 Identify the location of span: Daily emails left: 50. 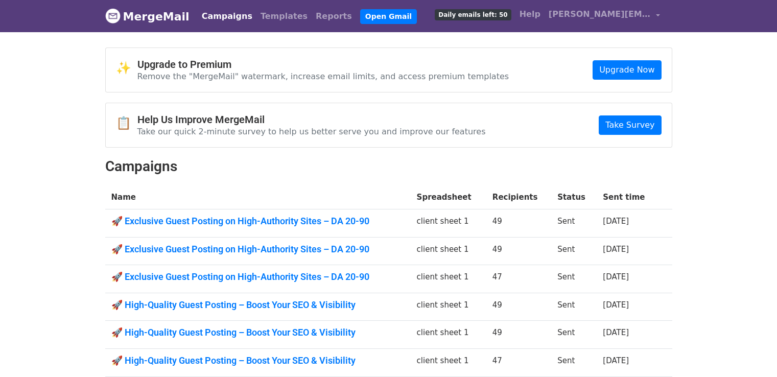
(472, 15).